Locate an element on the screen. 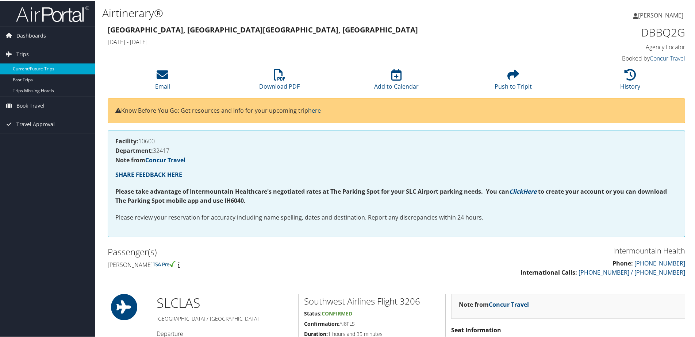  strong: Confirmation: is located at coordinates (322, 323).